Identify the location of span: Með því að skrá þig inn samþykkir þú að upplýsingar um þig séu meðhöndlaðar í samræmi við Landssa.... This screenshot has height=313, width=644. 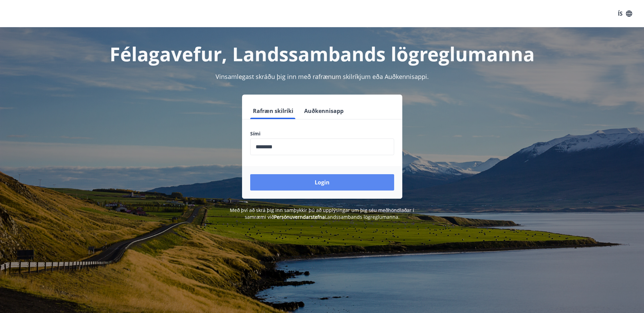
(322, 213).